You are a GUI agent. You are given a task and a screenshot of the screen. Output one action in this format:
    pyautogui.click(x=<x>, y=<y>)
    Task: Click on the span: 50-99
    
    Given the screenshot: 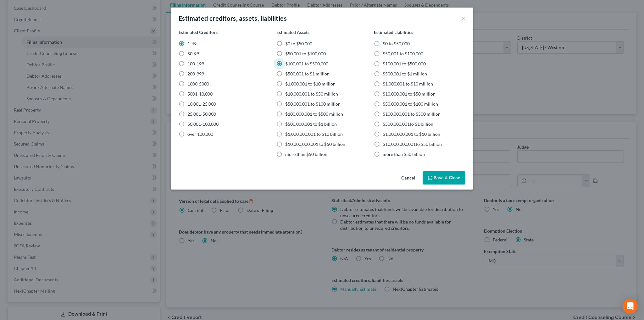 What is the action you would take?
    pyautogui.click(x=193, y=54)
    